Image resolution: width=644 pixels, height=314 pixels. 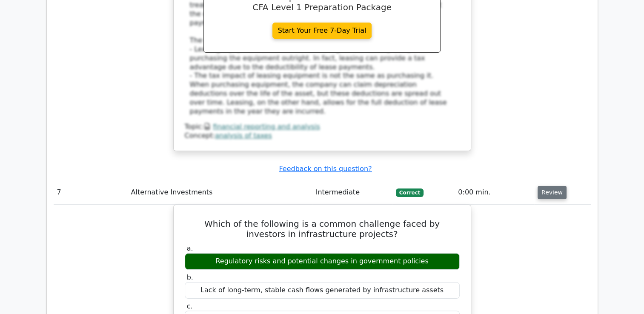 I want to click on button: Review, so click(x=552, y=192).